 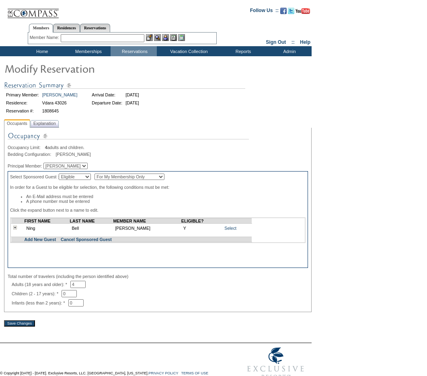 What do you see at coordinates (305, 42) in the screenshot?
I see `a: Help` at bounding box center [305, 42].